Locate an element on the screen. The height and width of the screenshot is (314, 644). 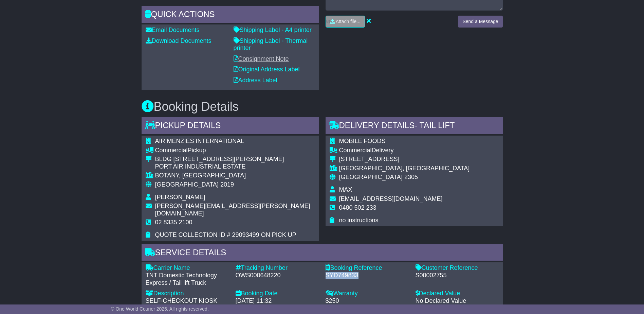
div: Delivery is located at coordinates (404, 150).